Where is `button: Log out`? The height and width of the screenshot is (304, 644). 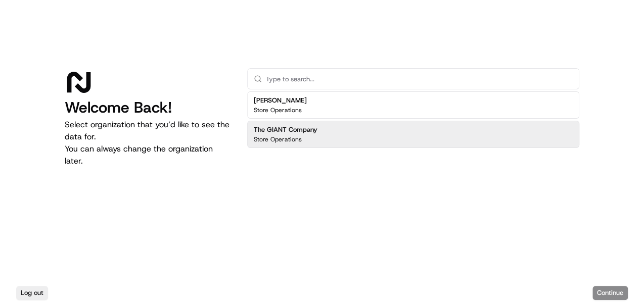 button: Log out is located at coordinates (32, 294).